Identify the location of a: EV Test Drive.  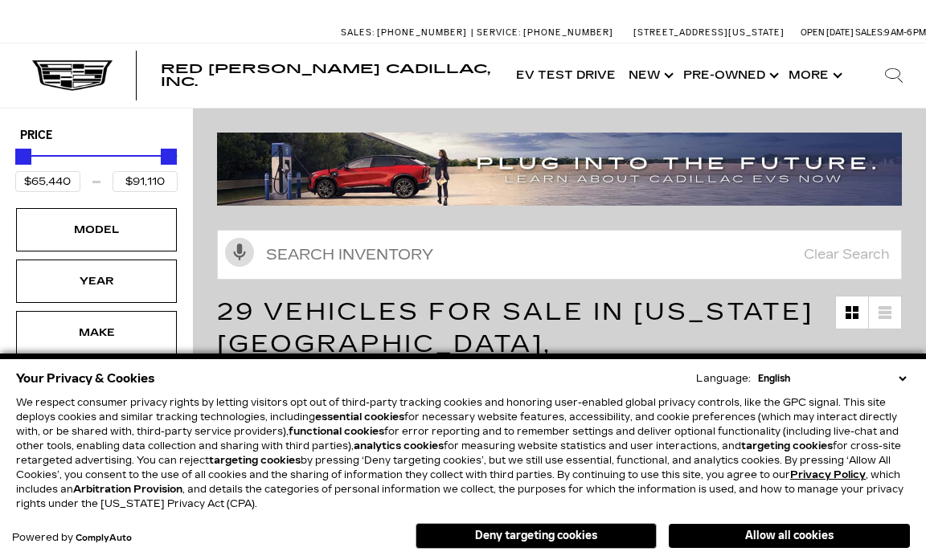
(566, 76).